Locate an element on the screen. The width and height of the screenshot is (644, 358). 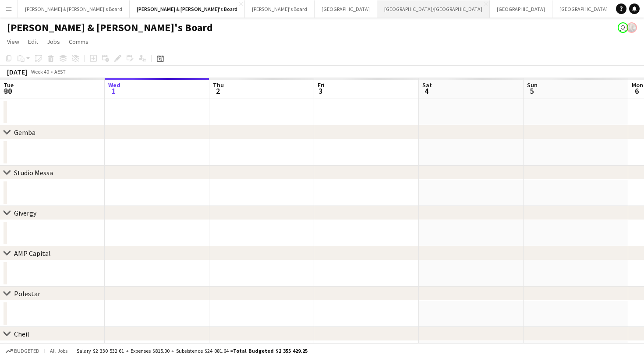
span: Mon is located at coordinates (637, 85).